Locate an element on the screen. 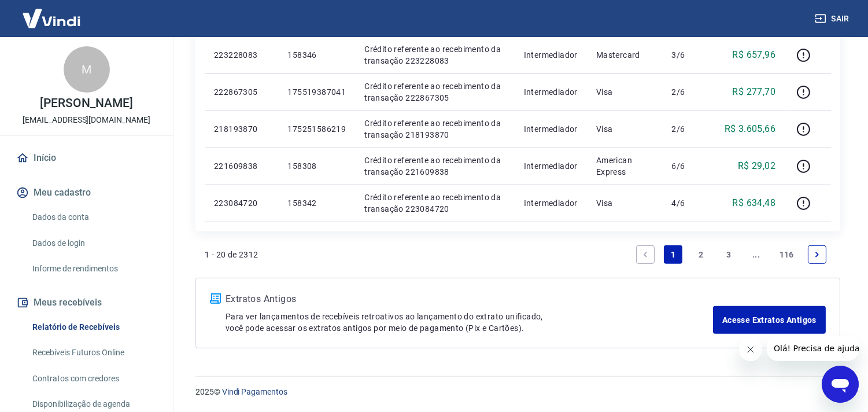 Image resolution: width=868 pixels, height=412 pixels. p: 223084720 is located at coordinates (241, 203).